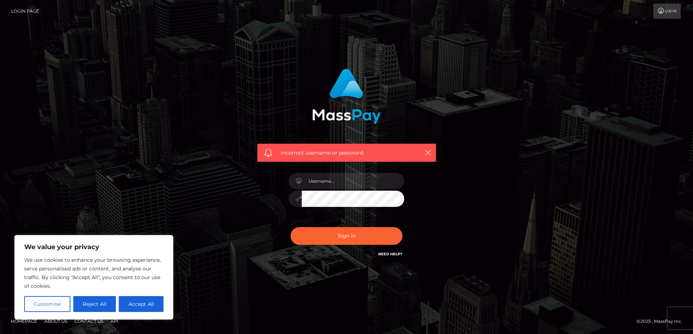 The height and width of the screenshot is (334, 693). Describe the element at coordinates (667, 11) in the screenshot. I see `a: Login` at that location.